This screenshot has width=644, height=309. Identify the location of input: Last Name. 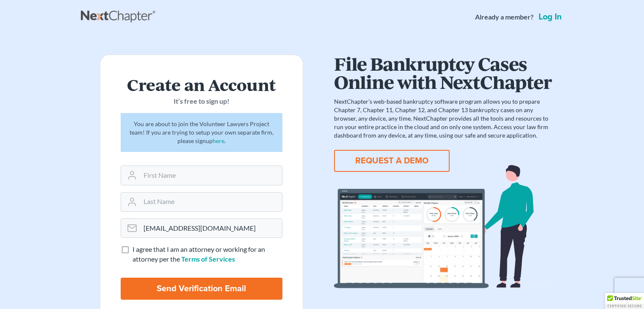
(211, 202).